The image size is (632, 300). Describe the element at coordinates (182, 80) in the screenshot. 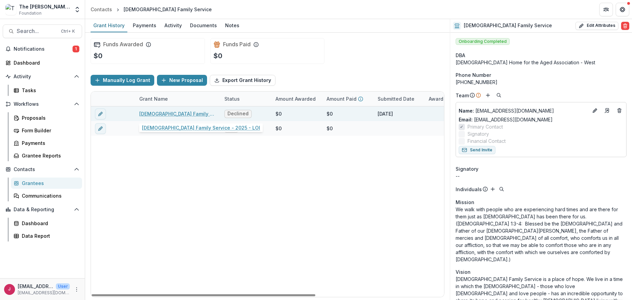

I see `button: New Proposal` at that location.